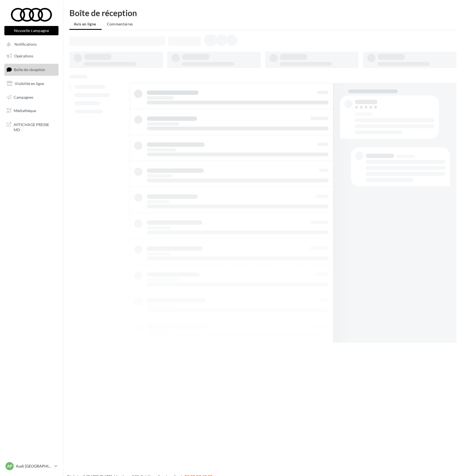 The height and width of the screenshot is (476, 463). Describe the element at coordinates (25, 44) in the screenshot. I see `span: Notifications` at that location.